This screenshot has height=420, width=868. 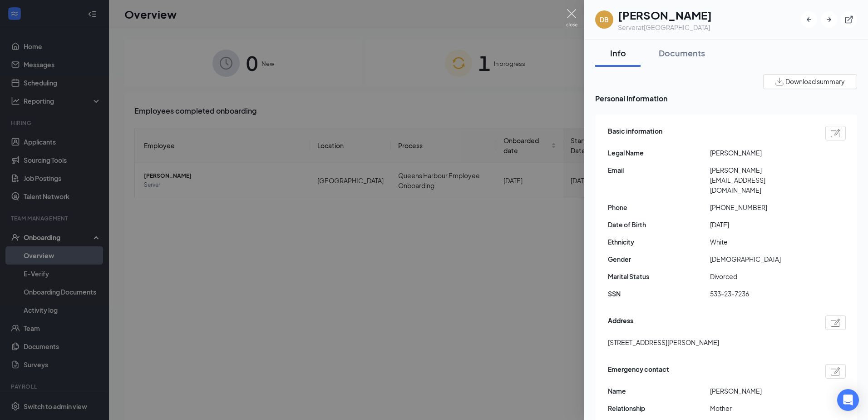 What do you see at coordinates (726, 98) in the screenshot?
I see `span: Personal information` at bounding box center [726, 98].